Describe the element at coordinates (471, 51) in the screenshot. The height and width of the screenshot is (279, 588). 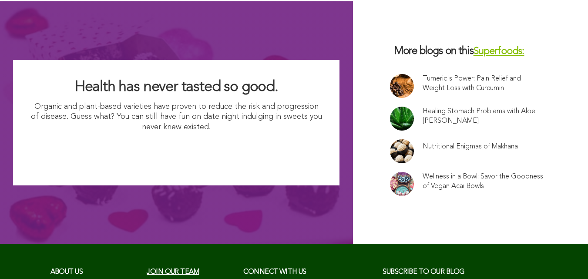
I see `h3: More blogs on this` at that location.